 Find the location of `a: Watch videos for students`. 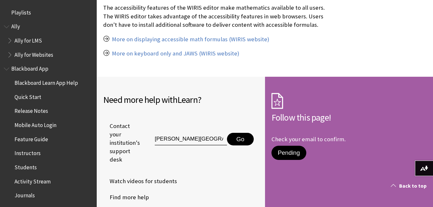

a: Watch videos for students is located at coordinates (140, 181).